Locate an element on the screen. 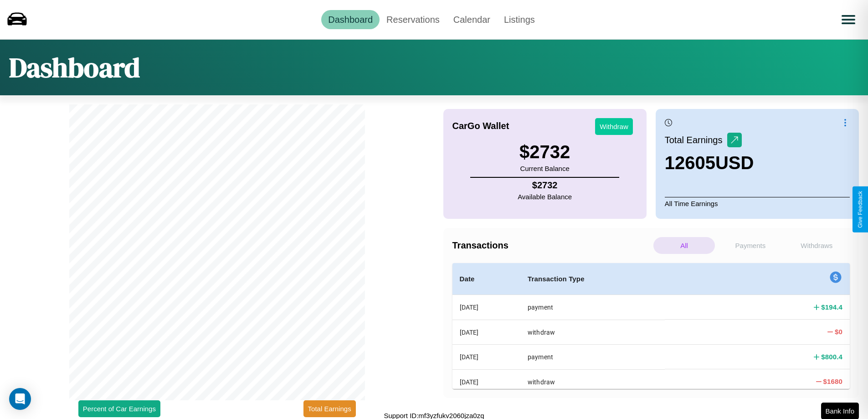  p: Current Balance is located at coordinates (545, 168).